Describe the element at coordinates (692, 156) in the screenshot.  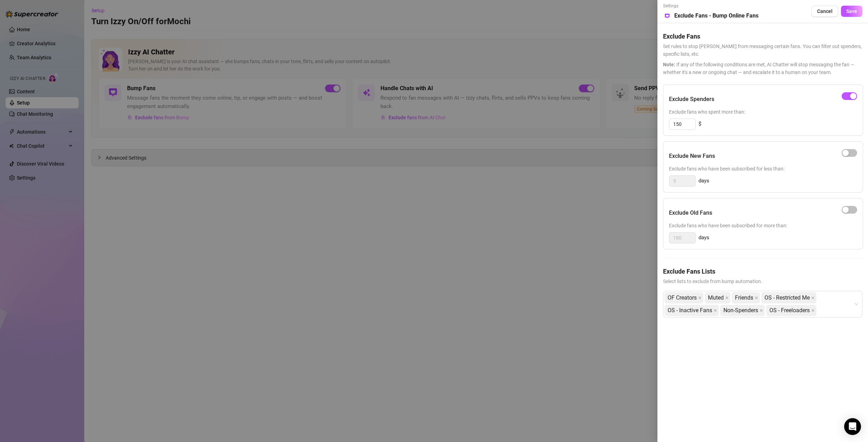
I see `h5: Exclude New Fans` at that location.